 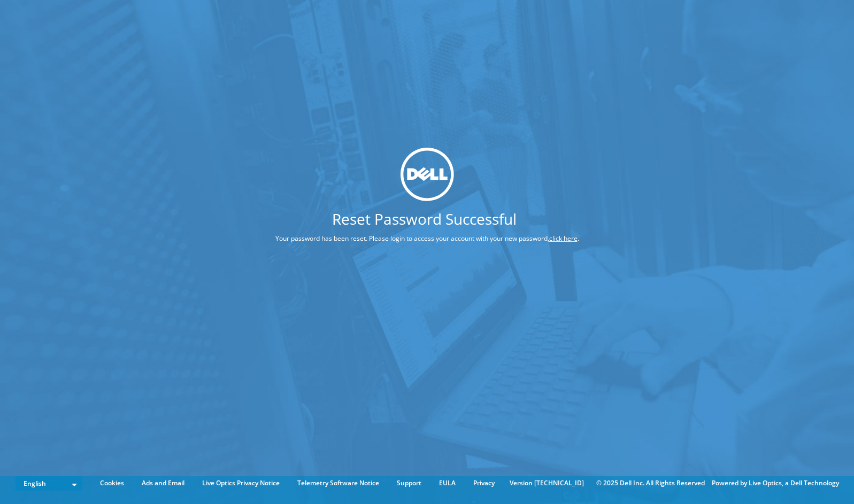 I want to click on a: Live Optics Privacy Notice, so click(x=240, y=483).